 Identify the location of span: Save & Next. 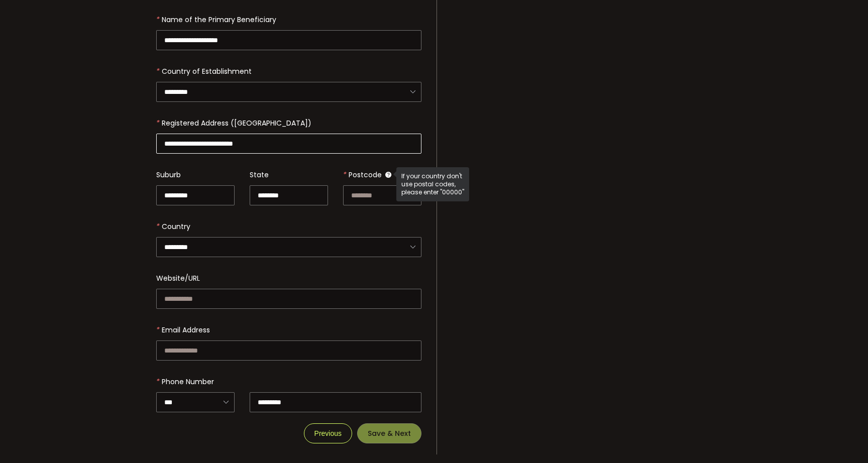
(390, 433).